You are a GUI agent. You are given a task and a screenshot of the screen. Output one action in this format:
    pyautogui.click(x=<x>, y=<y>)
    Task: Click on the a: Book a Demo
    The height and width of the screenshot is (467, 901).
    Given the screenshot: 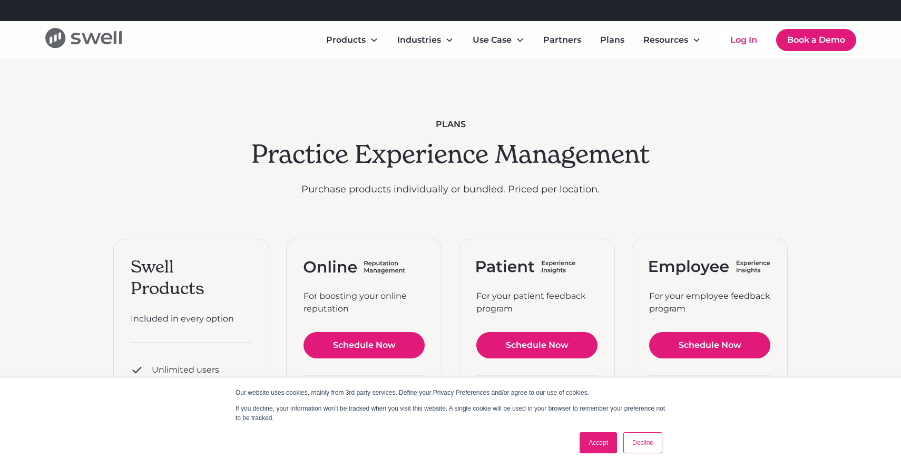 What is the action you would take?
    pyautogui.click(x=817, y=40)
    